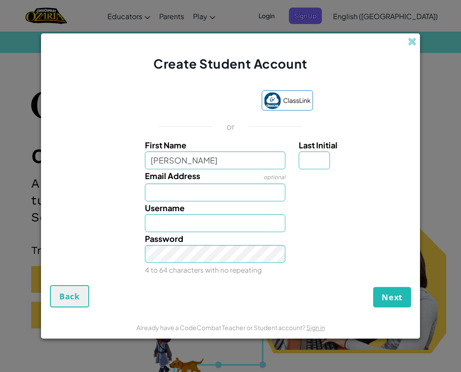  Describe the element at coordinates (392, 298) in the screenshot. I see `button: Next` at that location.